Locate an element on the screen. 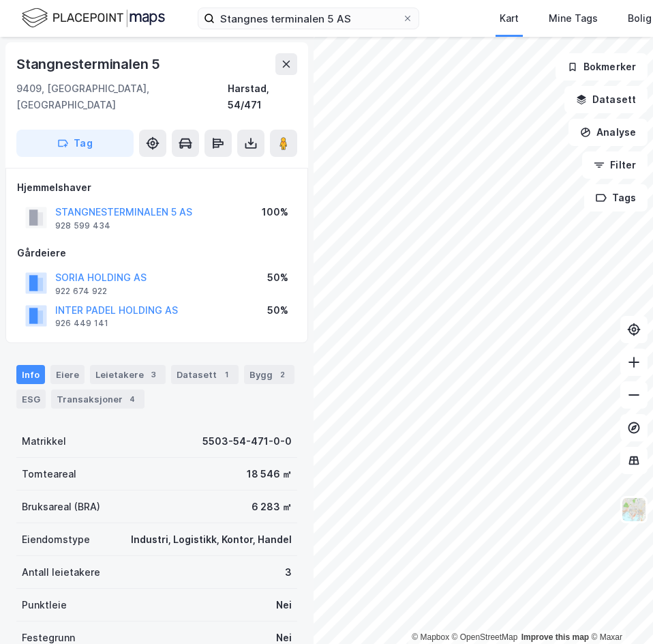 Image resolution: width=653 pixels, height=644 pixels. div: Info is located at coordinates (30, 374).